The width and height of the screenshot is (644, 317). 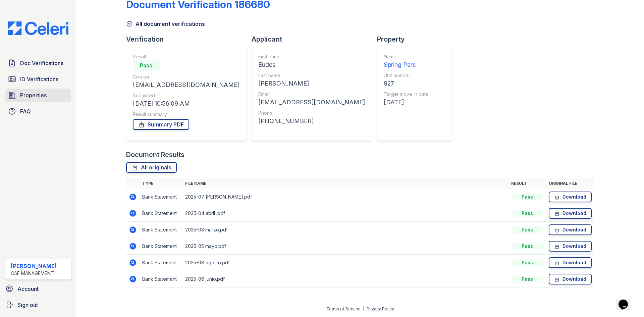 I want to click on div: Name, so click(x=406, y=57).